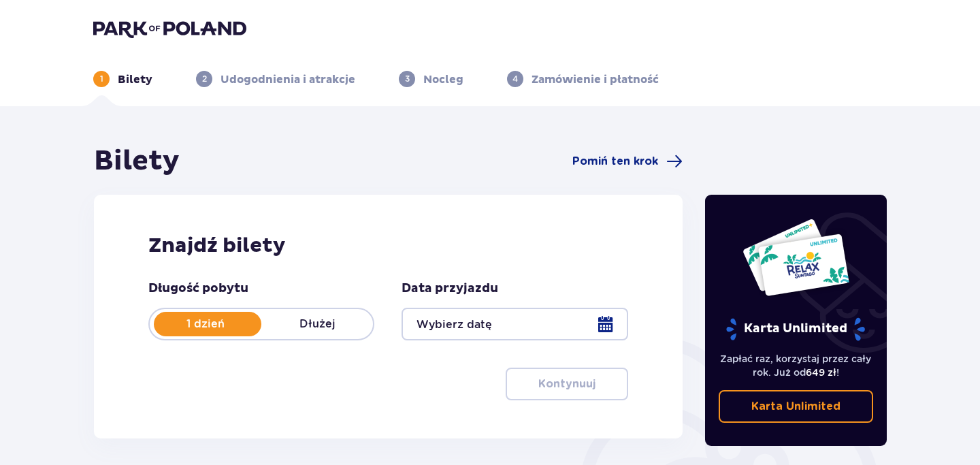  Describe the element at coordinates (450, 288) in the screenshot. I see `p: Data przyjazdu` at that location.